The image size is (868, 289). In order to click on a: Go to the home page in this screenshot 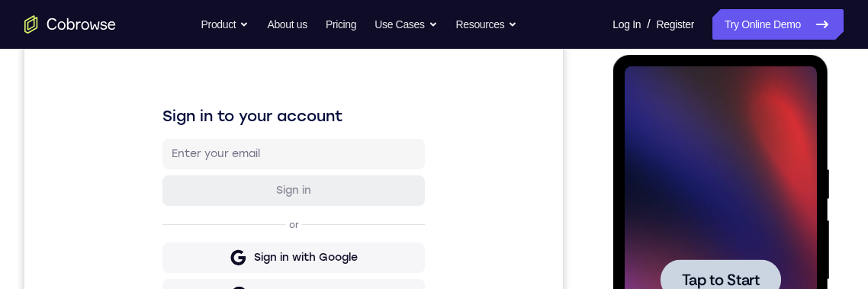, I will do `click(71, 25)`.